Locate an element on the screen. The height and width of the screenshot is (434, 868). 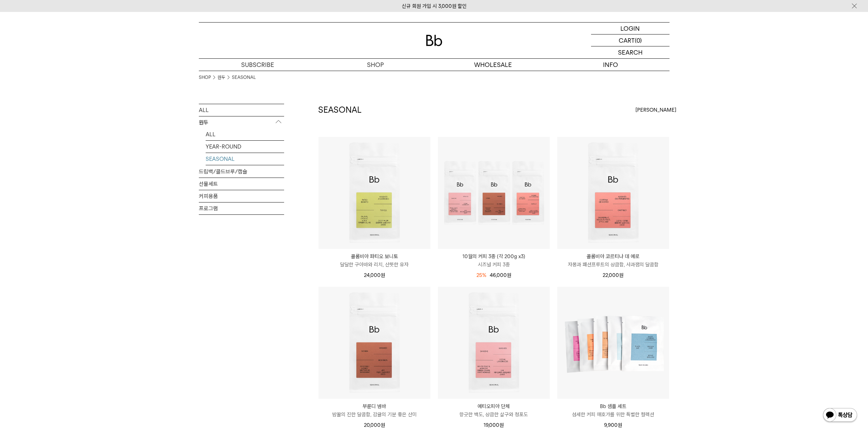
p: 에티오피아 단체 is located at coordinates (493, 406).